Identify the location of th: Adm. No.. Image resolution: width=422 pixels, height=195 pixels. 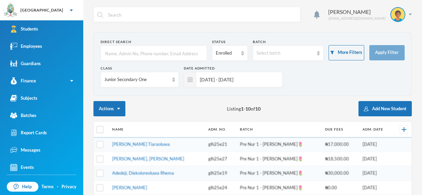
(220, 130).